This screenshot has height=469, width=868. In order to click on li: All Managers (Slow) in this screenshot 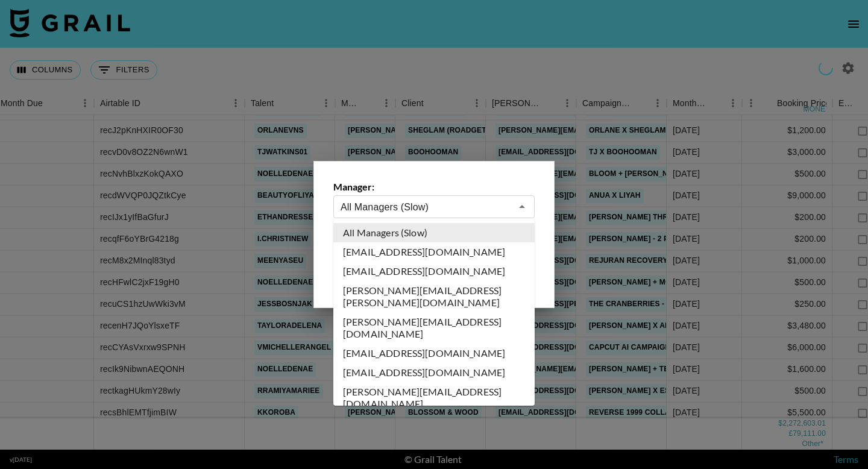, I will do `click(434, 233)`.